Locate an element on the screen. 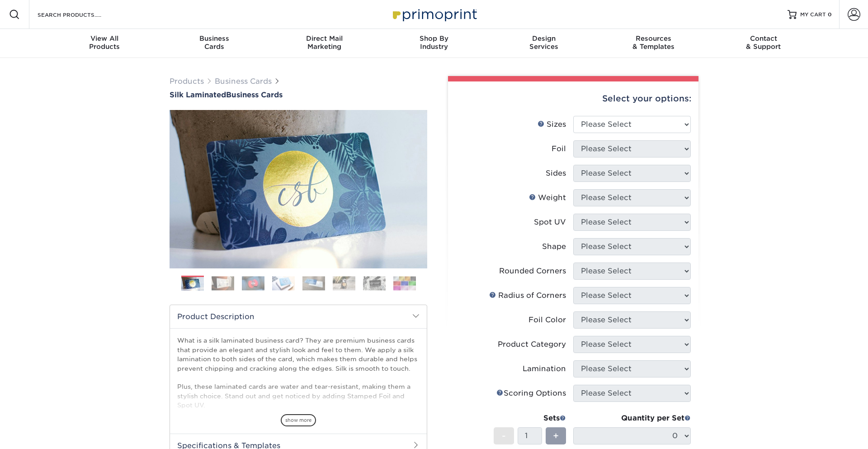  a: DesignServices is located at coordinates (544, 43).